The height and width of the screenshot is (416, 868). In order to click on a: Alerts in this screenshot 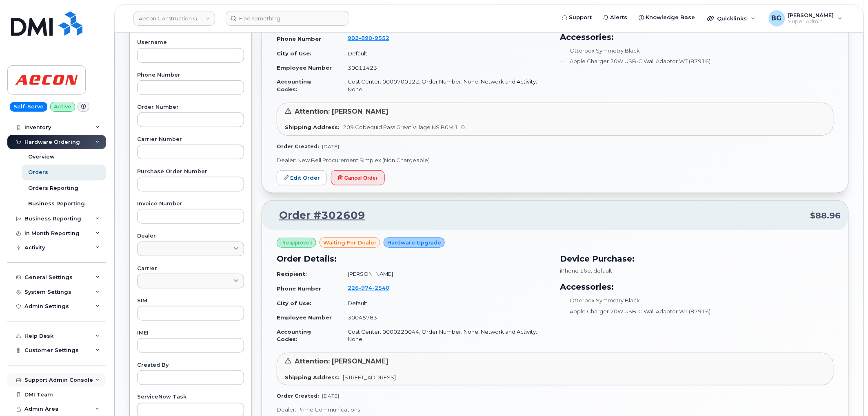, I will do `click(616, 17)`.